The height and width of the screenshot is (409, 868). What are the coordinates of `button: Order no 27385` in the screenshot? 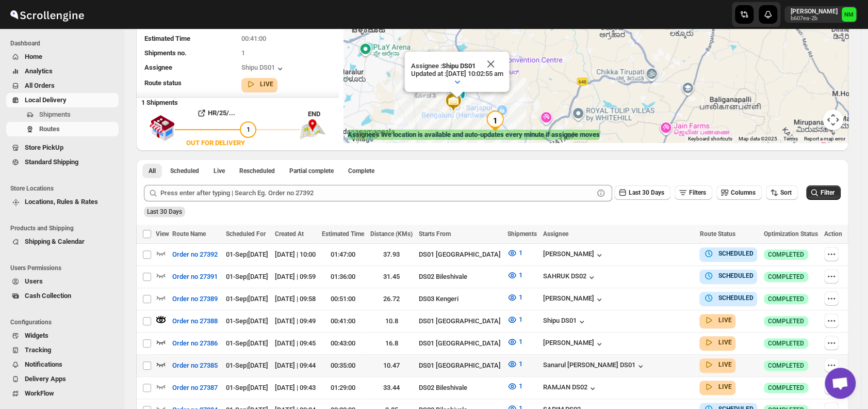 It's located at (195, 365).